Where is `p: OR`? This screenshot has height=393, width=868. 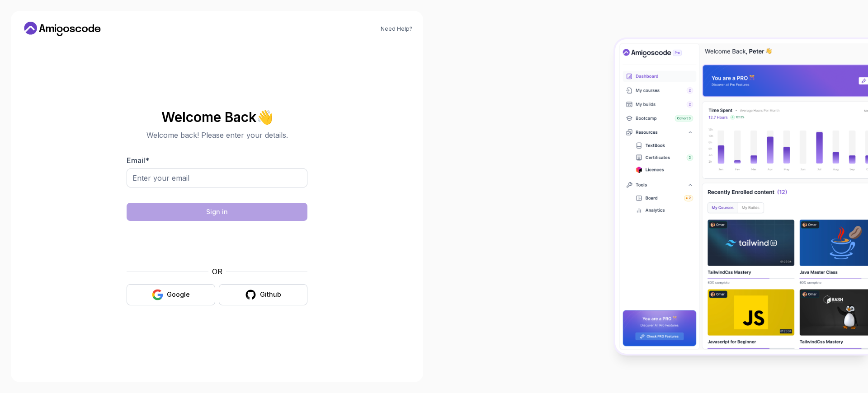
p: OR is located at coordinates (217, 271).